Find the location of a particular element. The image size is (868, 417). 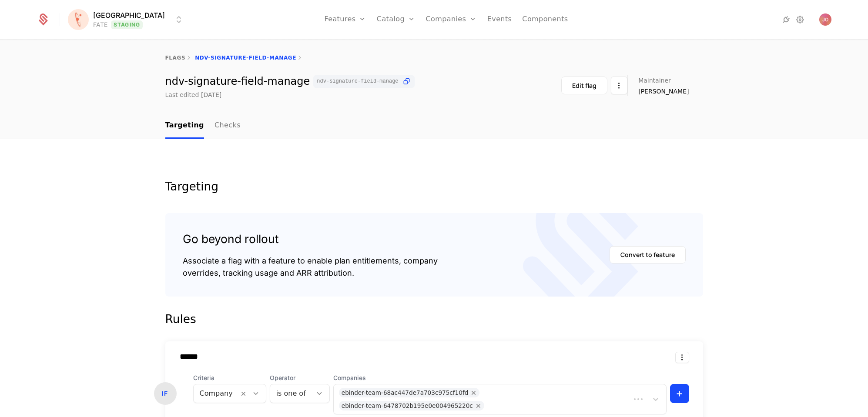

span: Criteria is located at coordinates (230, 378).